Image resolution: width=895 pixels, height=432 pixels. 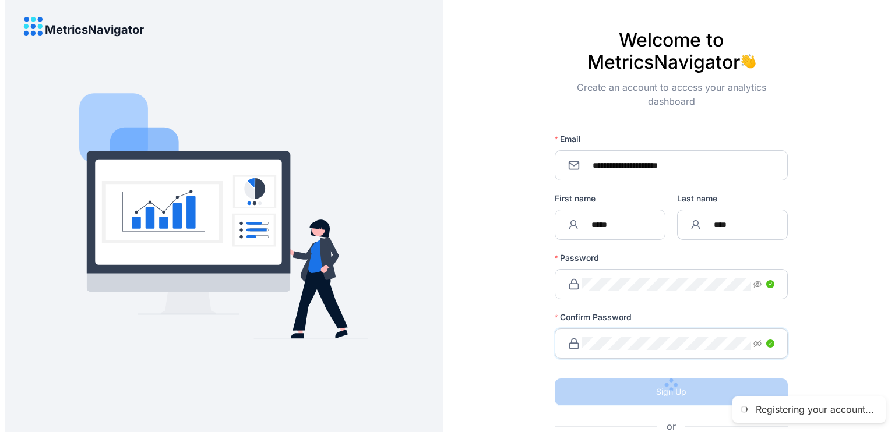 I want to click on h4: MetricsNavigator, so click(x=94, y=30).